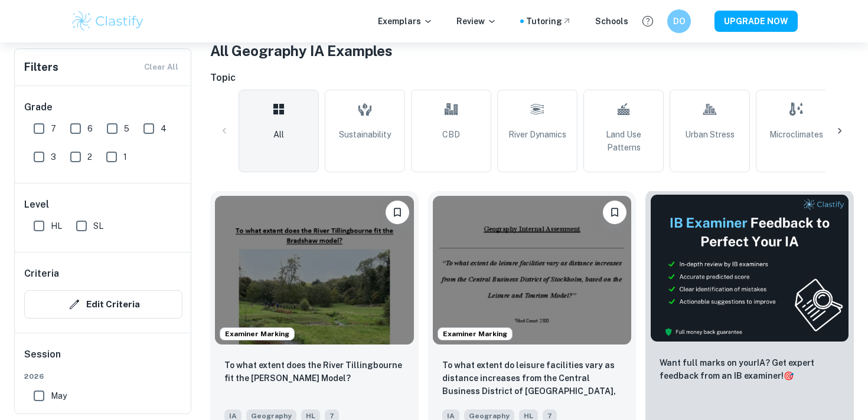 This screenshot has width=868, height=420. What do you see at coordinates (125, 157) in the screenshot?
I see `span: 1` at bounding box center [125, 157].